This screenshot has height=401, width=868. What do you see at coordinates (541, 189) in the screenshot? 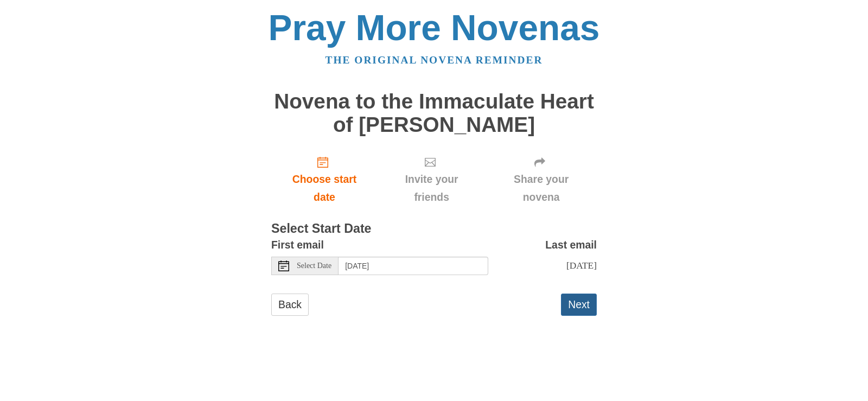
I see `span: Share your novena` at bounding box center [541, 189].